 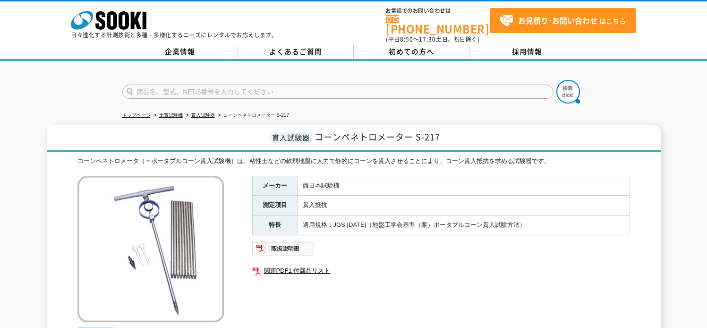 I want to click on a: 貫入試験器, so click(x=203, y=115).